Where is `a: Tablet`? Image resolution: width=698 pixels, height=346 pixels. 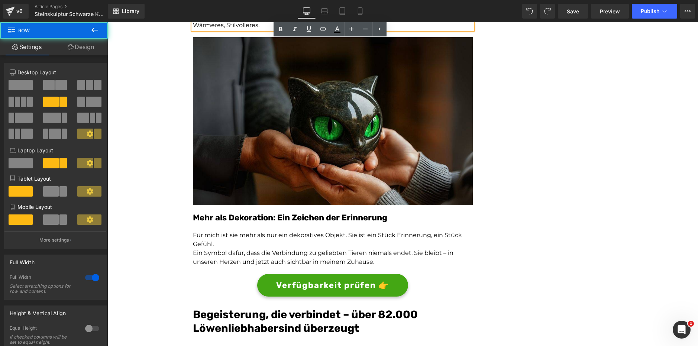
a: Tablet is located at coordinates (342, 11).